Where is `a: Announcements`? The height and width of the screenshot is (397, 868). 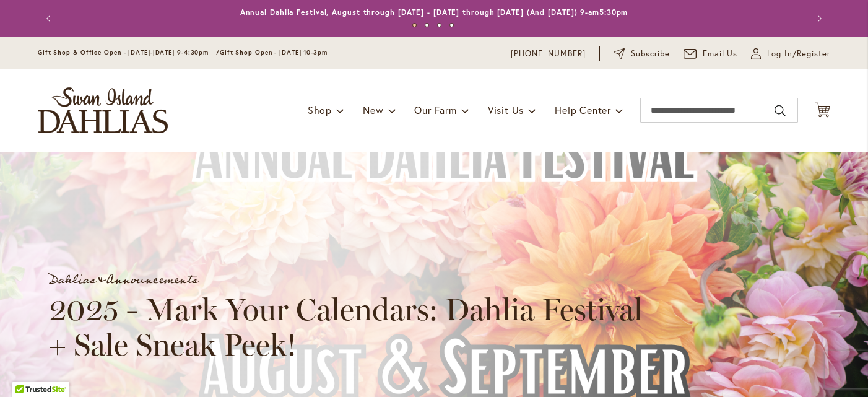
a: Announcements is located at coordinates (153, 280).